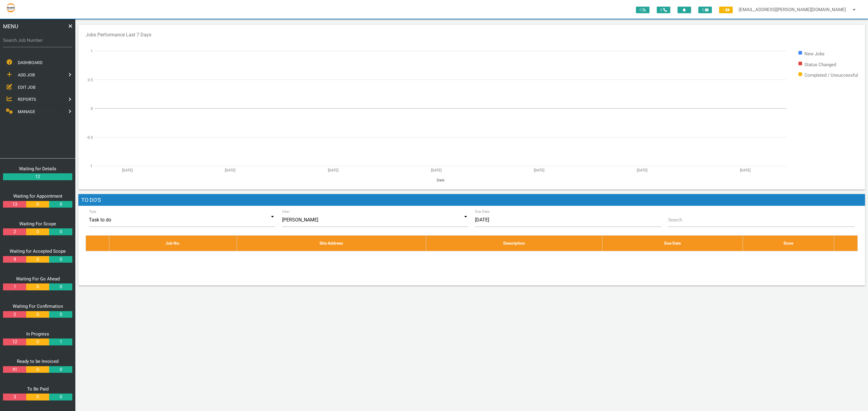  I want to click on a: Waiting for Appointment, so click(38, 196).